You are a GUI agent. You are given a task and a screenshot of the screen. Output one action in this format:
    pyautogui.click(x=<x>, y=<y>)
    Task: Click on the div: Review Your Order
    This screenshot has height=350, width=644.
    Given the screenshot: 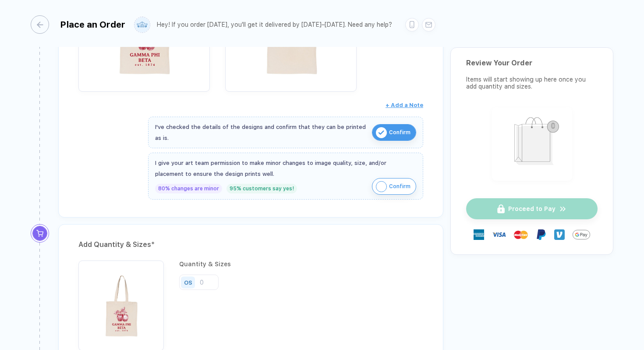 What is the action you would take?
    pyautogui.click(x=532, y=63)
    